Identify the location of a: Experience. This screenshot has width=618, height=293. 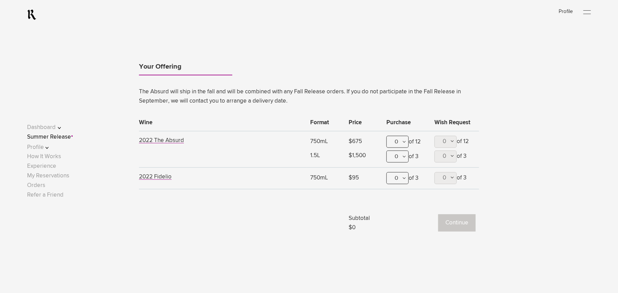
(41, 166).